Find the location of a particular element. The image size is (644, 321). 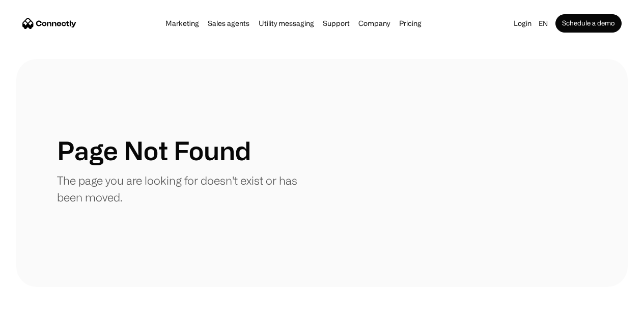

a: Pricing is located at coordinates (410, 24).